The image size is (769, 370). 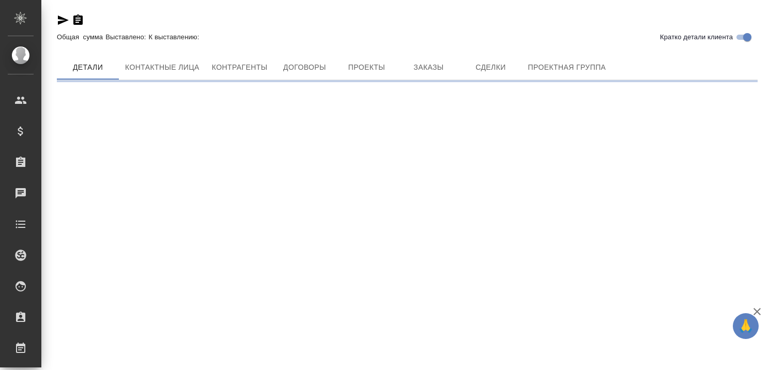 I want to click on span: Контрагенты, so click(x=240, y=67).